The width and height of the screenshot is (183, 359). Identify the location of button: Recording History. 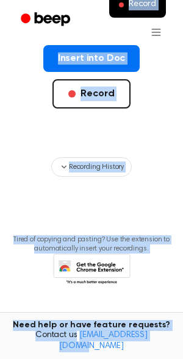
(91, 167).